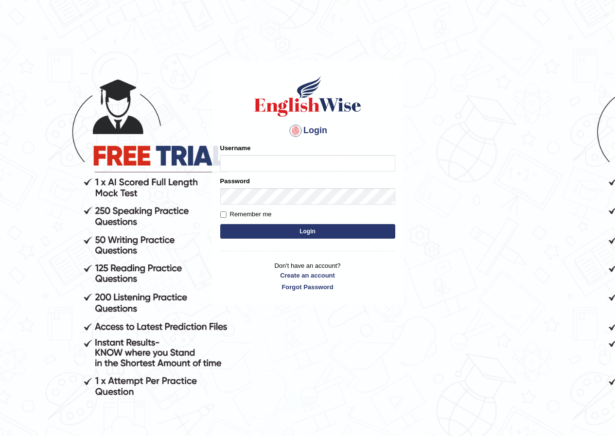 This screenshot has height=436, width=615. Describe the element at coordinates (246, 215) in the screenshot. I see `label: Remember me` at that location.